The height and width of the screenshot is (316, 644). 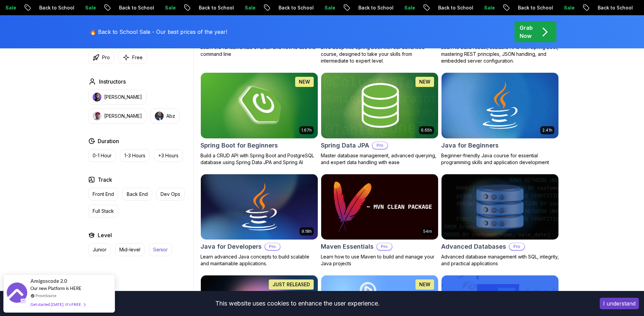 I want to click on a: Java for Developers card9.18hJava for DevelopersProLearn advanced Java concepts to build scalable..., so click(x=259, y=220).